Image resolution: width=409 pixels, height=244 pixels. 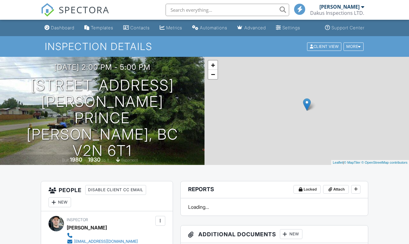 I want to click on div: Settings, so click(x=291, y=27).